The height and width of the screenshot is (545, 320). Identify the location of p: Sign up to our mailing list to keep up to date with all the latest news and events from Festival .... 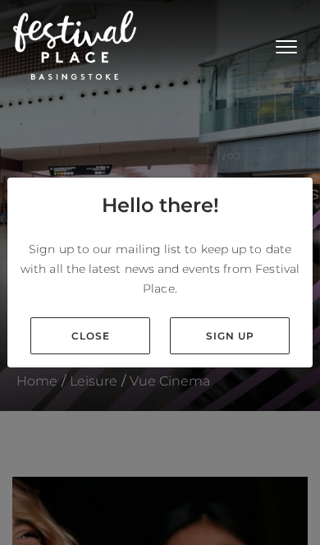
(160, 269).